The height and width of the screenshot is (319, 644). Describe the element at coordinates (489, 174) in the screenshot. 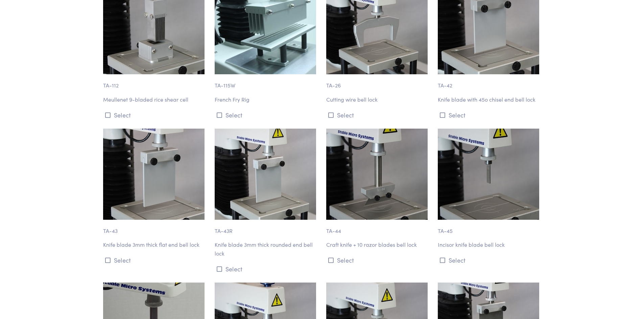

I see `img: ta-45_incisor-blade2.jpg` at that location.